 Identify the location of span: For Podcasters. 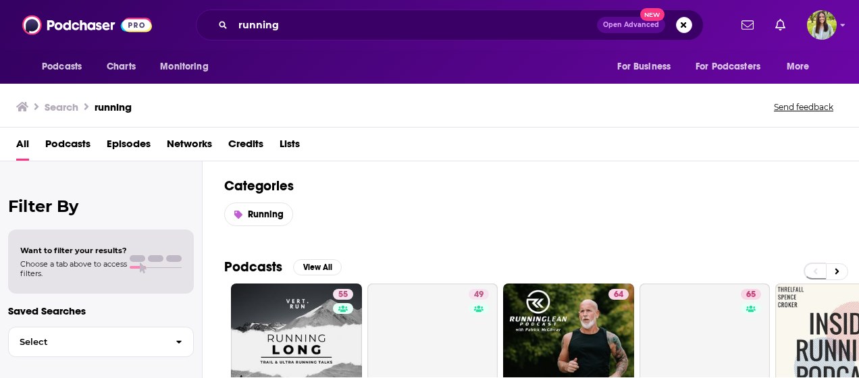
(728, 67).